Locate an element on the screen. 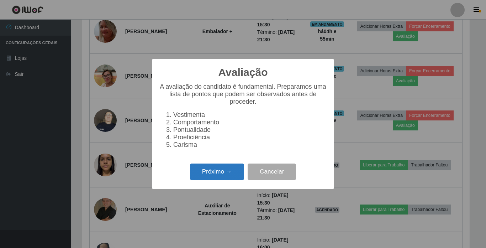 Image resolution: width=486 pixels, height=248 pixels. h2: Avaliação is located at coordinates (243, 72).